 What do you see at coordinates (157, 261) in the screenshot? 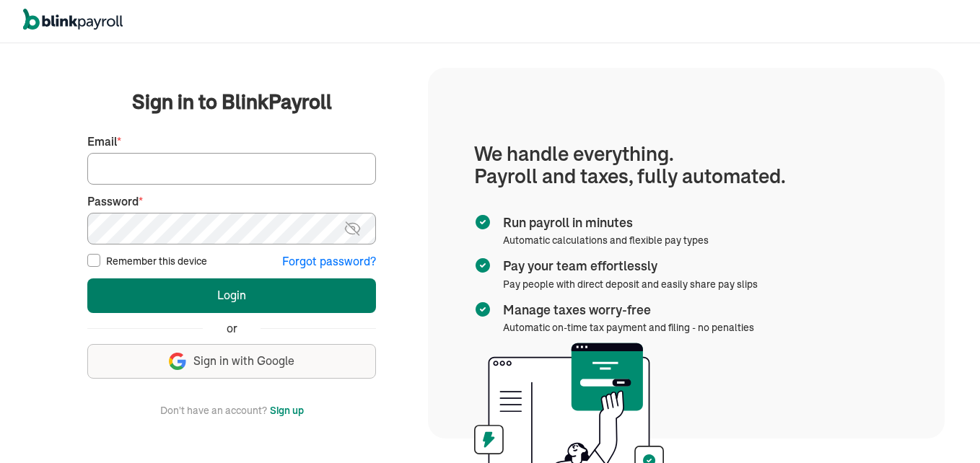
I see `label: Remember this device` at bounding box center [157, 261].